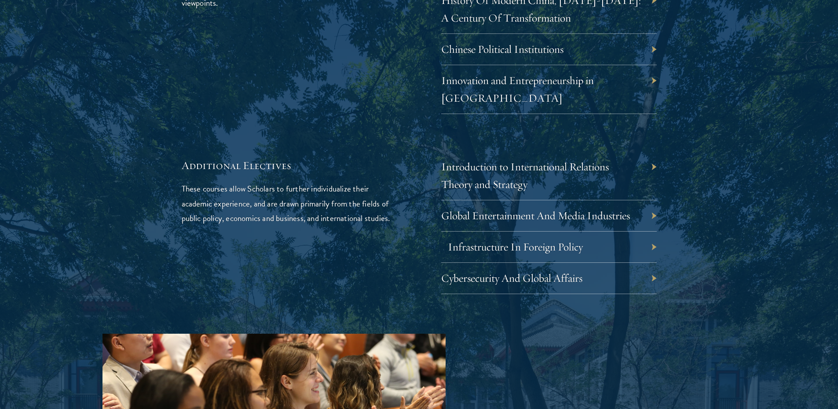  Describe the element at coordinates (290, 165) in the screenshot. I see `h5: Additional Electives` at that location.